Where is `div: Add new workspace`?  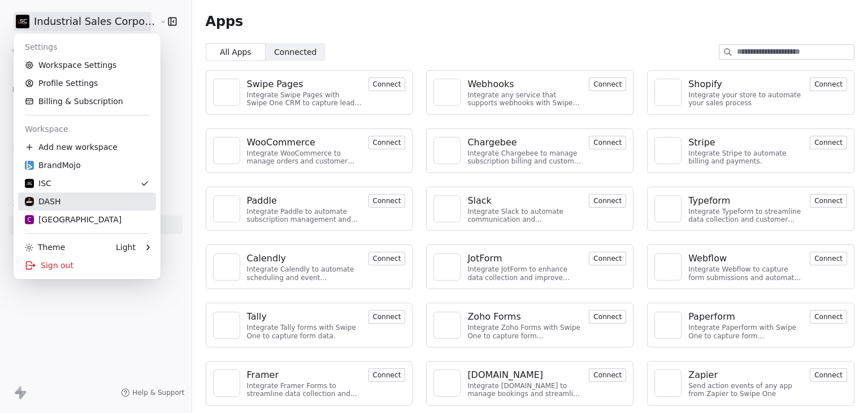 div: Add new workspace is located at coordinates (87, 147).